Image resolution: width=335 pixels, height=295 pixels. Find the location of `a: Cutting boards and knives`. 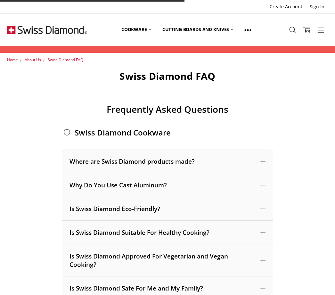

a: Cutting boards and knives is located at coordinates (198, 29).